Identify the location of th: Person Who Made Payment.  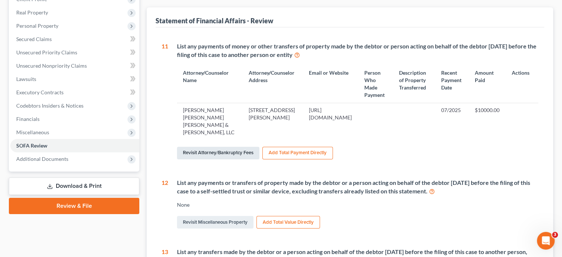
(376, 84).